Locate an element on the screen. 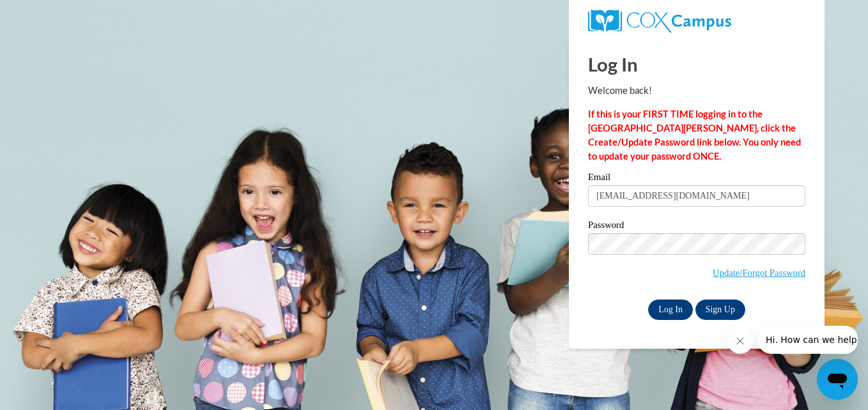 The image size is (868, 410). a: COX Campus is located at coordinates (697, 21).